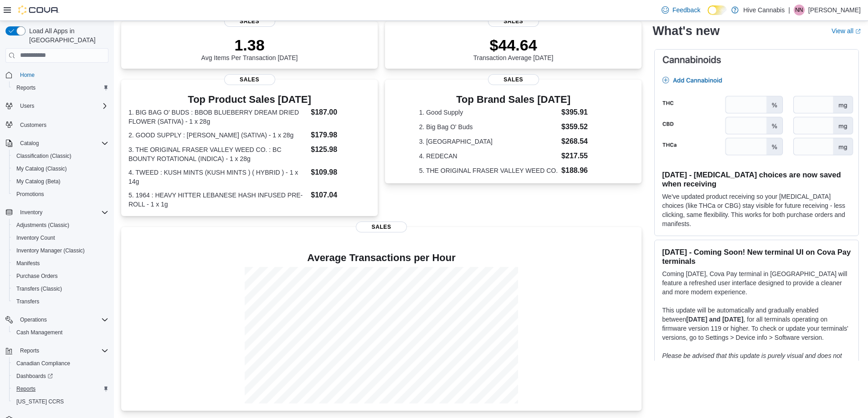  I want to click on a: Purchase Orders, so click(37, 276).